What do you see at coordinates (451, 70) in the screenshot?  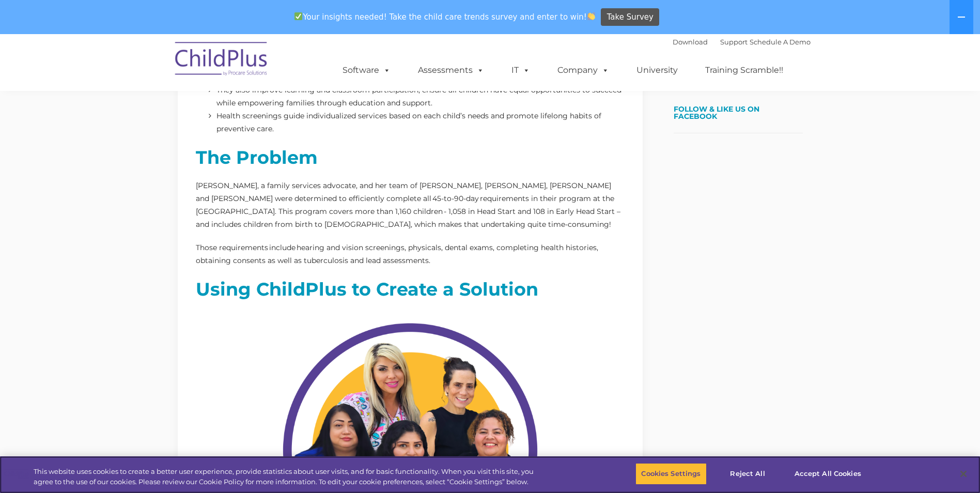 I see `a: Assessments` at bounding box center [451, 70].